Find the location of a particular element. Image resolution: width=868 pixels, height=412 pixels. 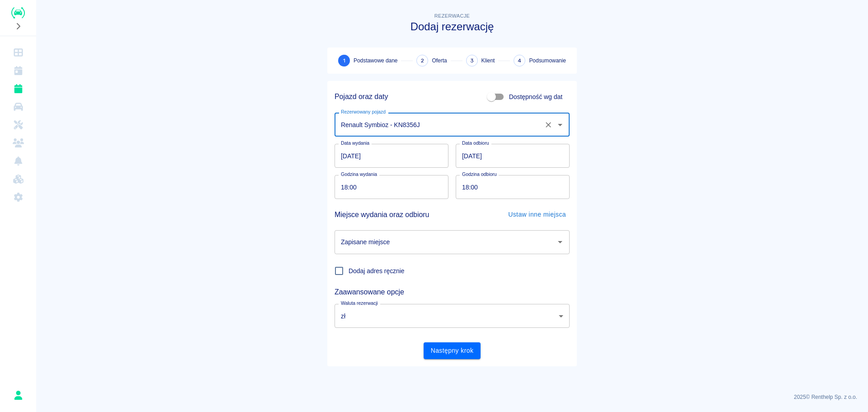

label: Rezerwowany pojazd is located at coordinates (363, 111).